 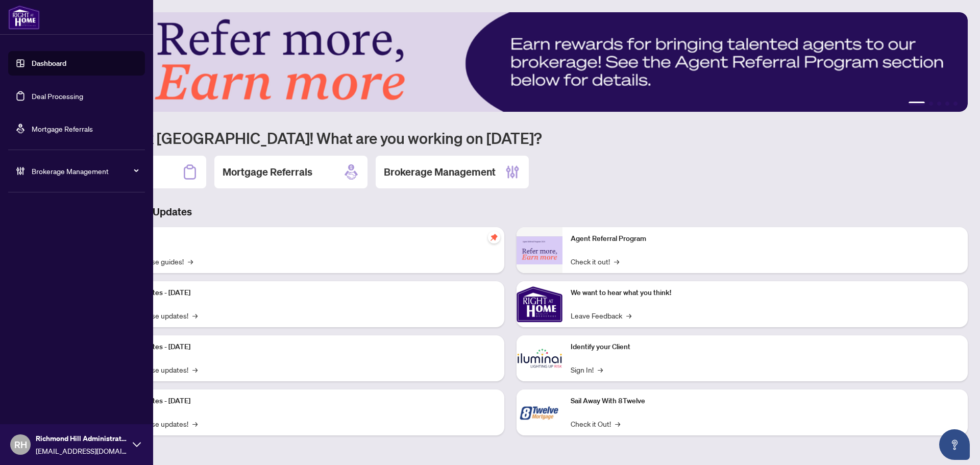 What do you see at coordinates (917, 104) in the screenshot?
I see `button: 1` at bounding box center [917, 104].